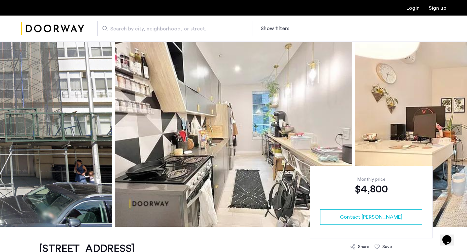 This screenshot has width=467, height=252. I want to click on button: Next apartment, so click(456, 130).